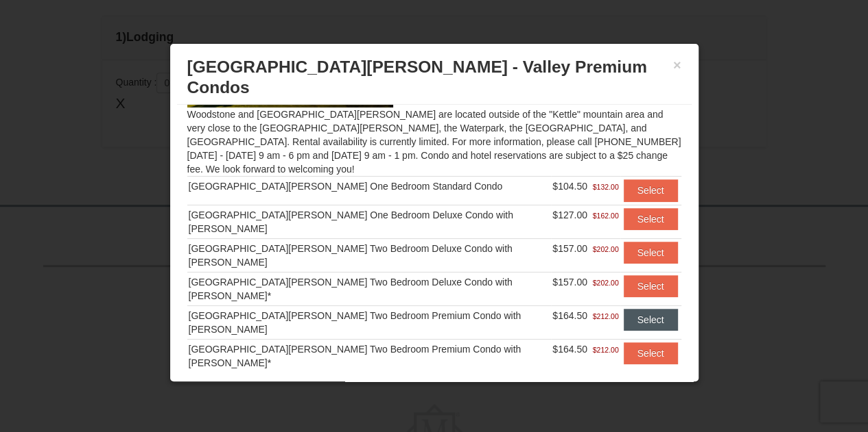 This screenshot has width=868, height=432. What do you see at coordinates (606, 187) in the screenshot?
I see `span: $132.00` at bounding box center [606, 187].